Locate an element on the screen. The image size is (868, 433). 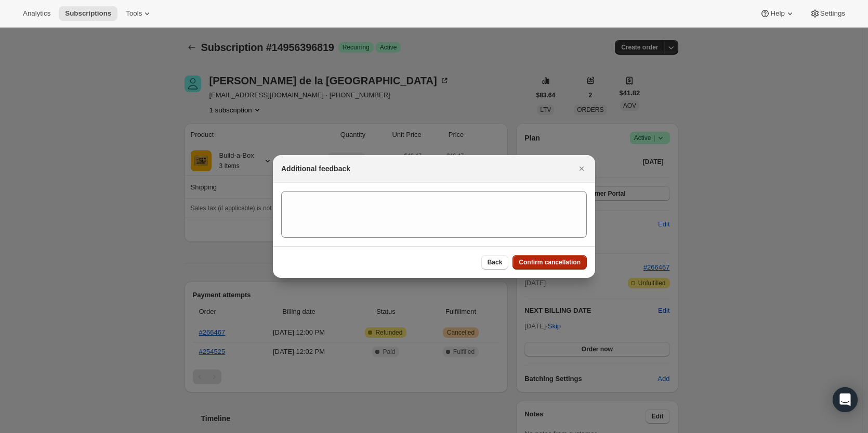
span: Confirm cancellation is located at coordinates (549, 262).